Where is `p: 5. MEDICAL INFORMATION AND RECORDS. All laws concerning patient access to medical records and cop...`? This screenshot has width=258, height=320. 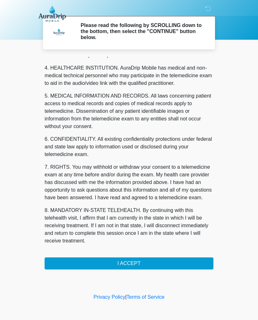 p: 5. MEDICAL INFORMATION AND RECORDS. All laws concerning patient access to medical records and cop... is located at coordinates (129, 111).